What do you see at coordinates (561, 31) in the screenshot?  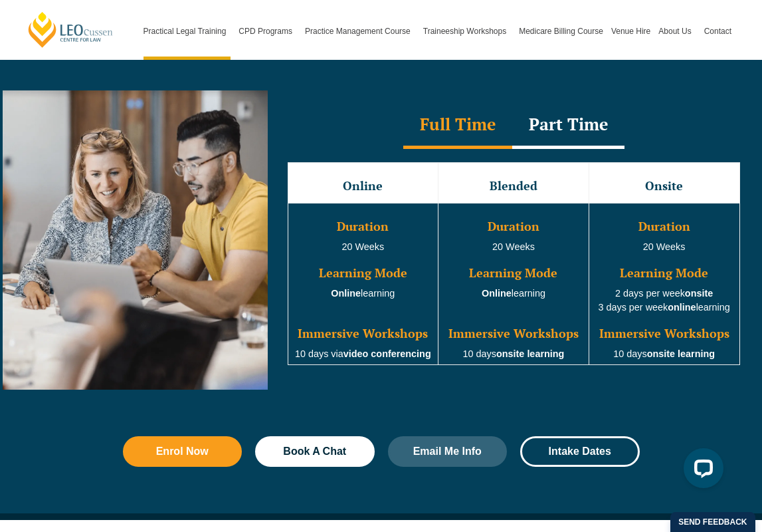 I see `a: Medicare Billing Course` at bounding box center [561, 31].